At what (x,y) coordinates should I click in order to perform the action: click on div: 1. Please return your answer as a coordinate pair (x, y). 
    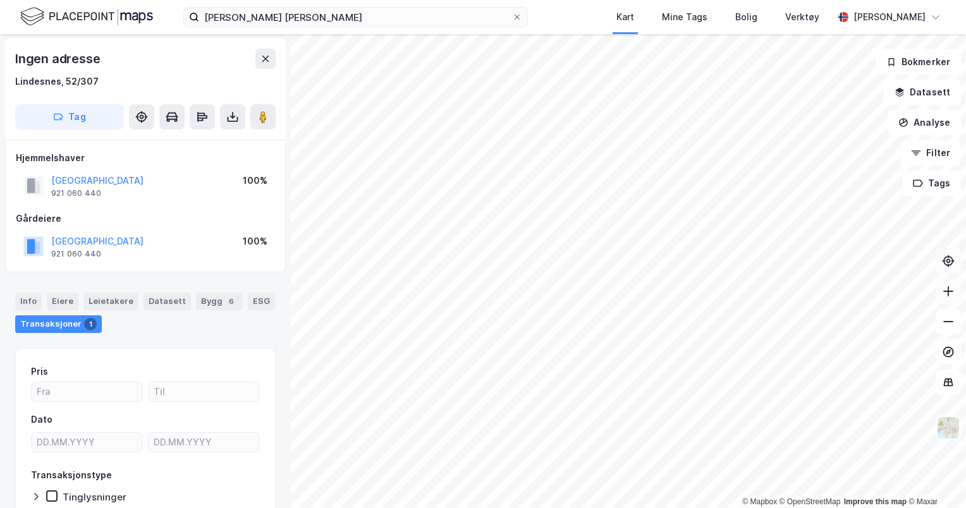
    Looking at the image, I should click on (90, 324).